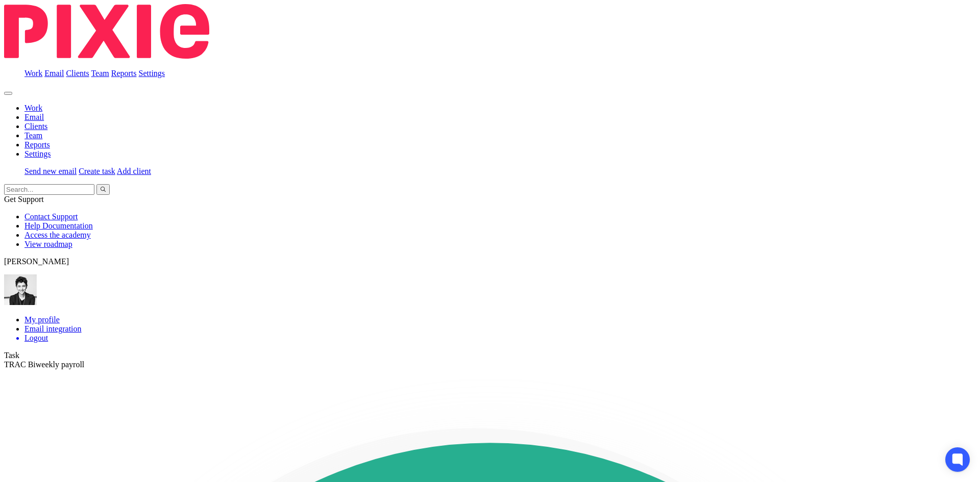  What do you see at coordinates (53, 329) in the screenshot?
I see `a: Email integration` at bounding box center [53, 329].